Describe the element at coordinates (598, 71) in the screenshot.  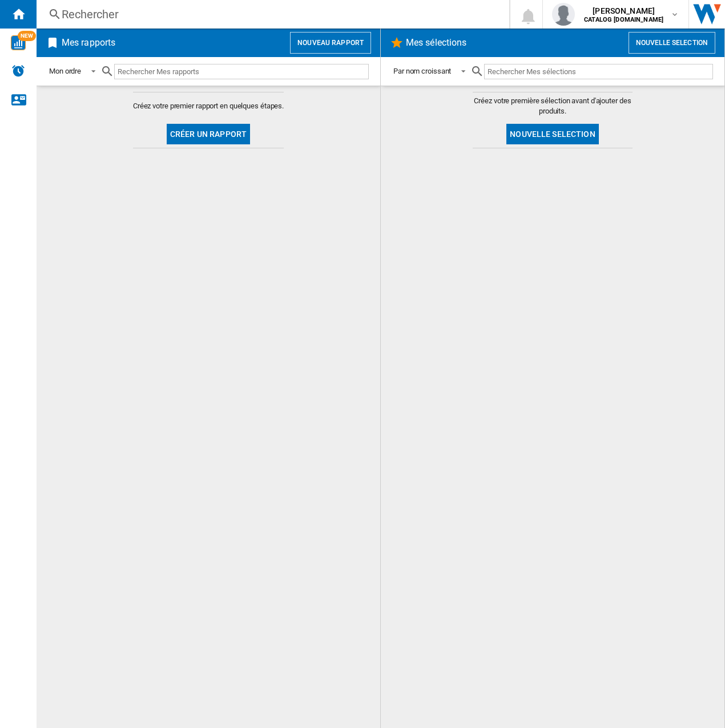
I see `input: Rechercher Mes sélections` at that location.